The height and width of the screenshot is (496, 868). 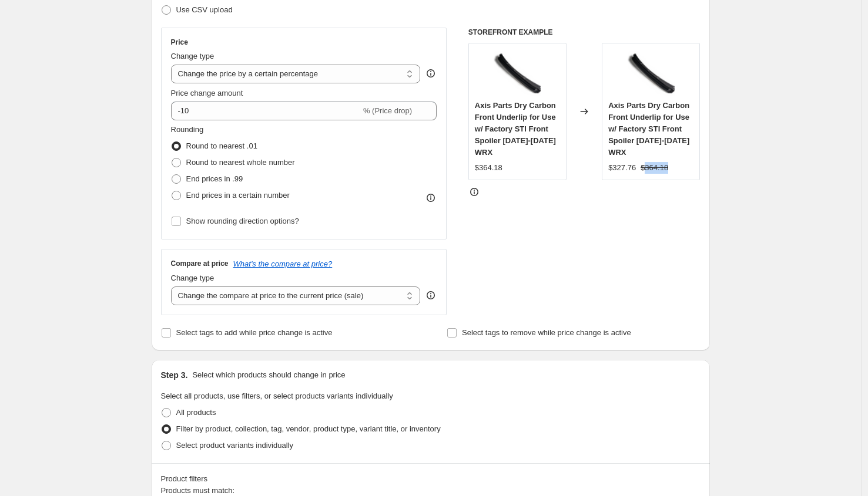 What do you see at coordinates (266, 111) in the screenshot?
I see `input: -15` at bounding box center [266, 111].